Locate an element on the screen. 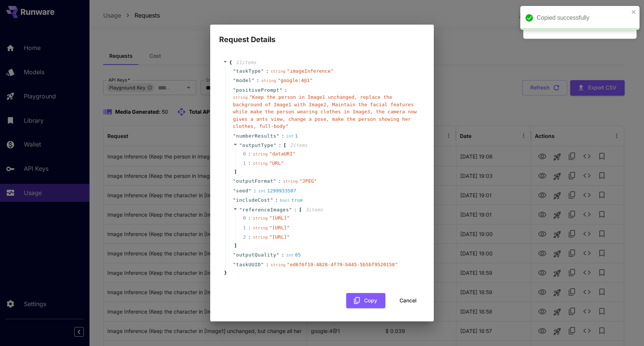 The height and width of the screenshot is (346, 644). span: " JPEG " is located at coordinates (308, 181).